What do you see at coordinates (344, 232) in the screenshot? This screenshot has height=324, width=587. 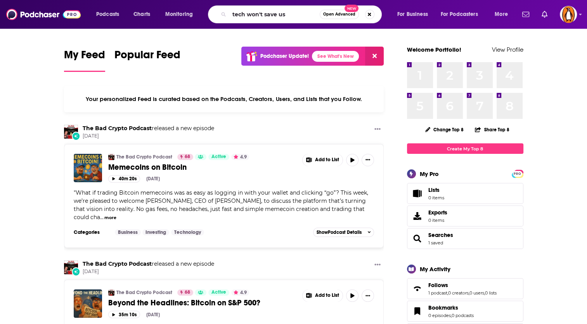 I see `button: ShowPodcast Details` at bounding box center [344, 232].